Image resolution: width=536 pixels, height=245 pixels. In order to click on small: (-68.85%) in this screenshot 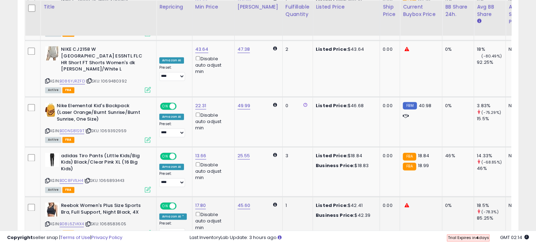, I will do `click(491, 162)`.